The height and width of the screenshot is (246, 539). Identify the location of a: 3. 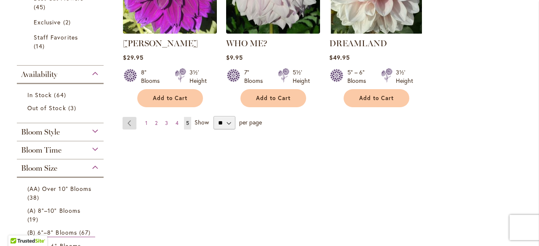
(166, 123).